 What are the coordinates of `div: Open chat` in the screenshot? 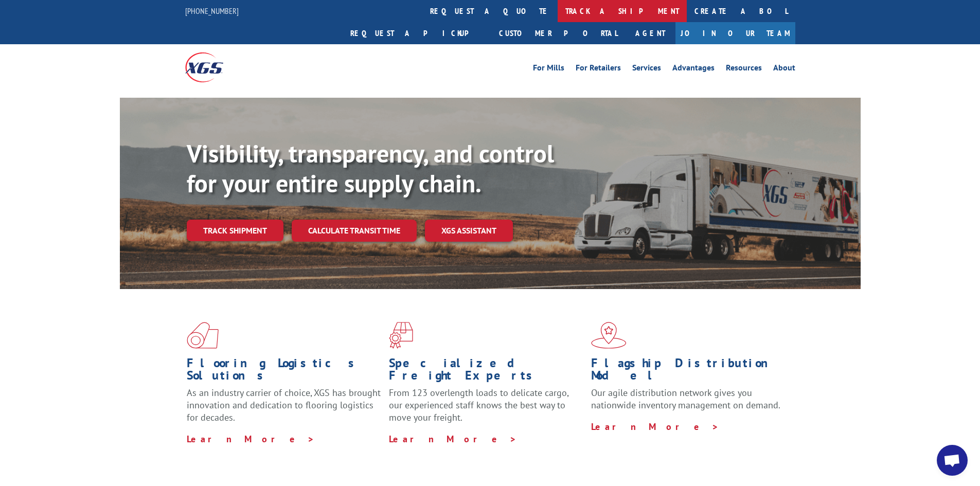 It's located at (952, 461).